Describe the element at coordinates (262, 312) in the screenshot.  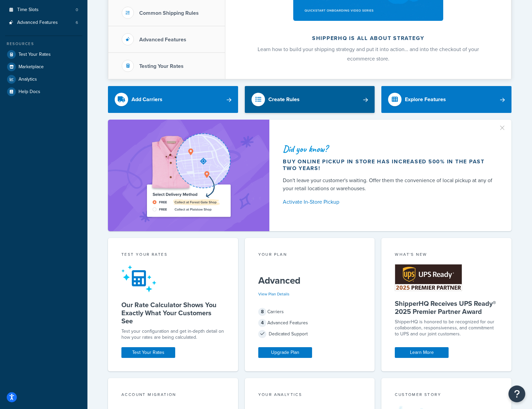
I see `span: 8` at that location.